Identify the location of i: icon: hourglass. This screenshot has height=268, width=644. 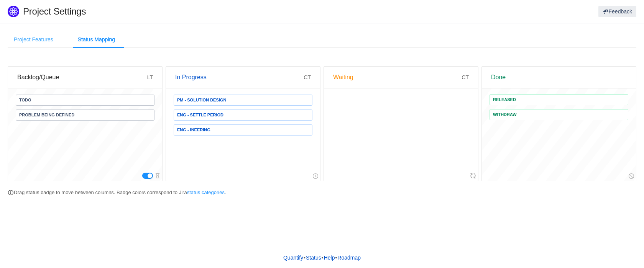
(158, 176).